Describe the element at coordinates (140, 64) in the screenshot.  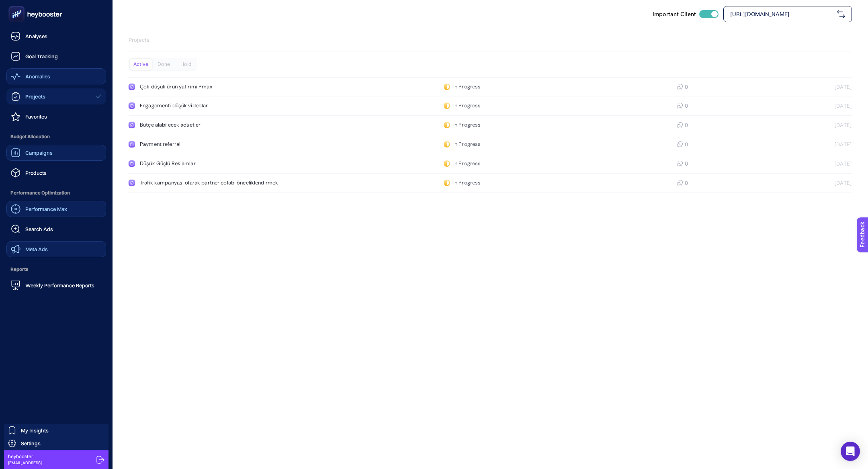
I see `div: Active` at that location.